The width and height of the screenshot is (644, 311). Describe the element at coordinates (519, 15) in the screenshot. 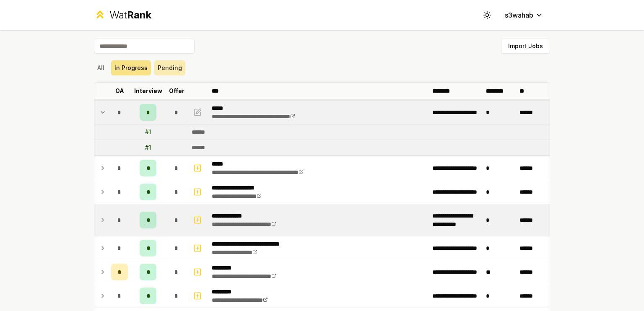

I see `span: s3wahab` at that location.